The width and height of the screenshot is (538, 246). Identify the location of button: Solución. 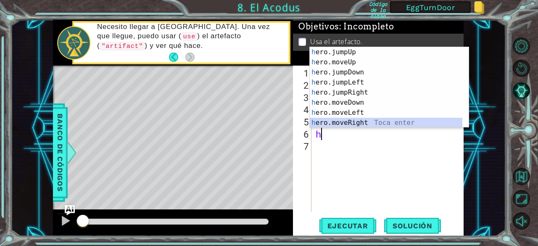
(412, 226).